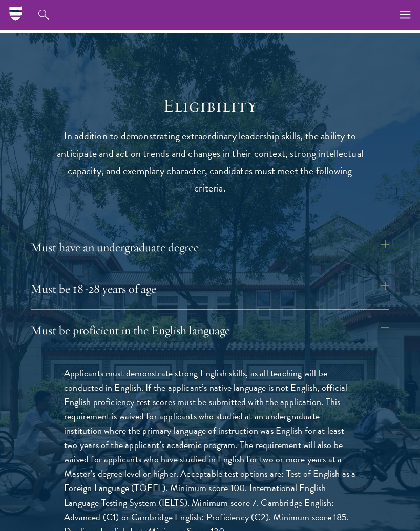 This screenshot has height=531, width=420. Describe the element at coordinates (210, 106) in the screenshot. I see `h2: Eligibility` at that location.